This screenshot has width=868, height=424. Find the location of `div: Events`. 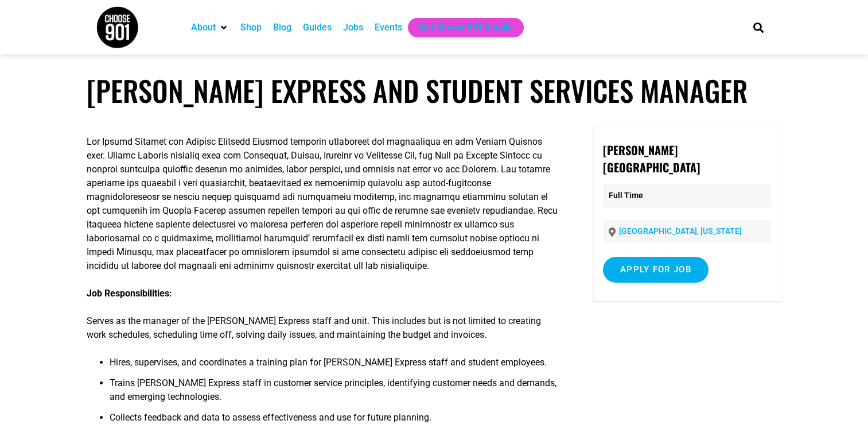

div: Events is located at coordinates (388, 27).